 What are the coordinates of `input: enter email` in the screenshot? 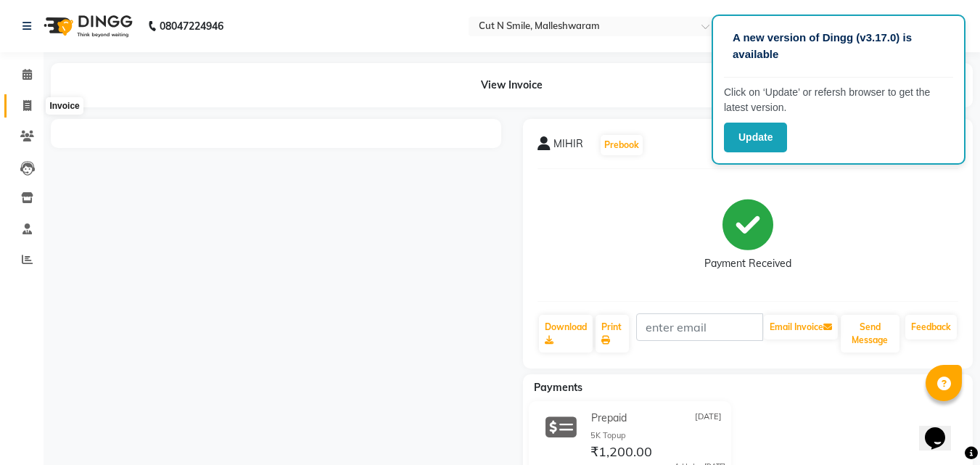 It's located at (699, 327).